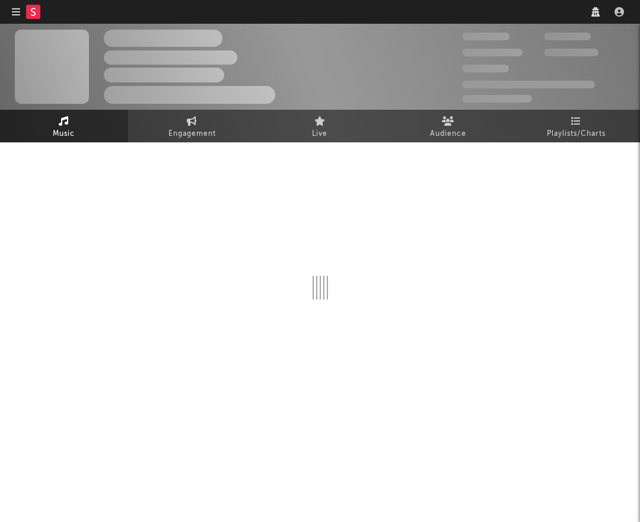 Image resolution: width=640 pixels, height=522 pixels. Describe the element at coordinates (448, 134) in the screenshot. I see `span: Audience` at that location.